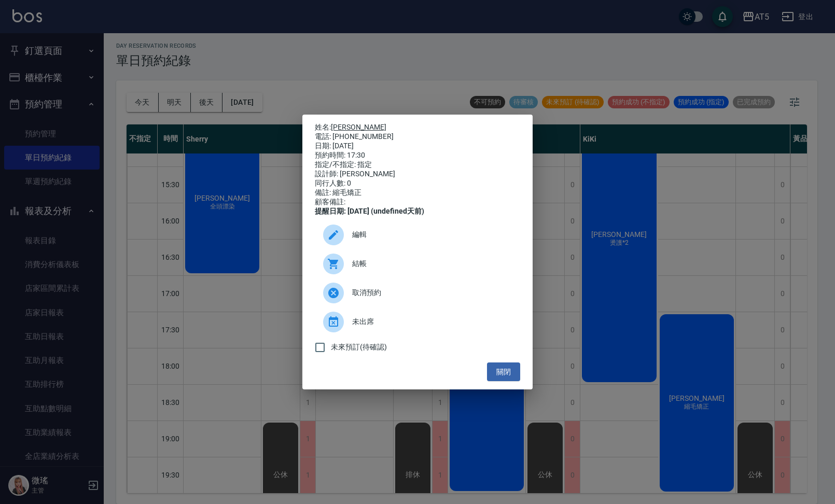  I want to click on div: 同行人數: 0, so click(418, 184).